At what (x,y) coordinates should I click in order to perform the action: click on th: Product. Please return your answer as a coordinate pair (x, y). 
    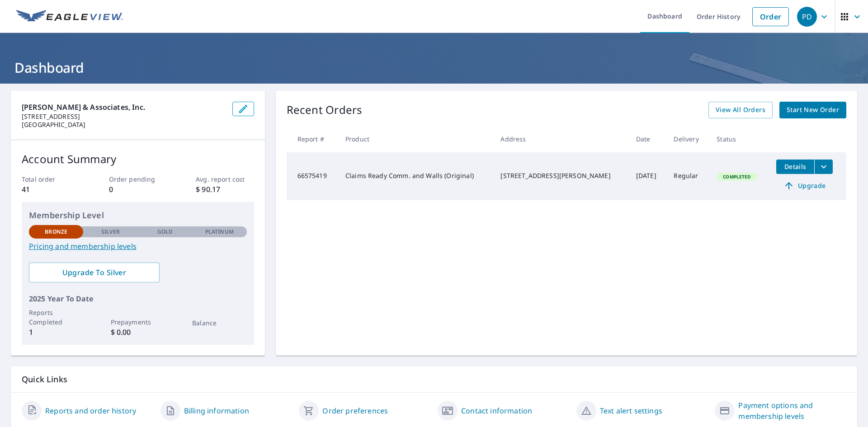
    Looking at the image, I should click on (415, 138).